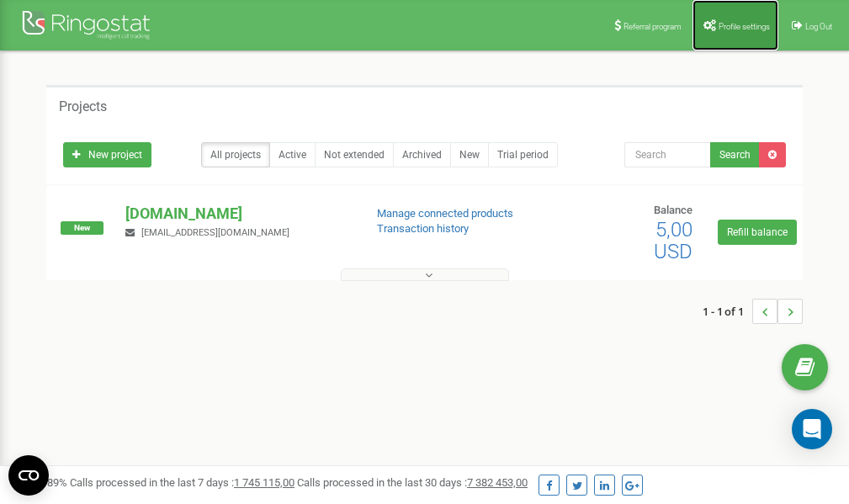 This screenshot has height=504, width=849. I want to click on u: 7 382 453,00, so click(497, 482).